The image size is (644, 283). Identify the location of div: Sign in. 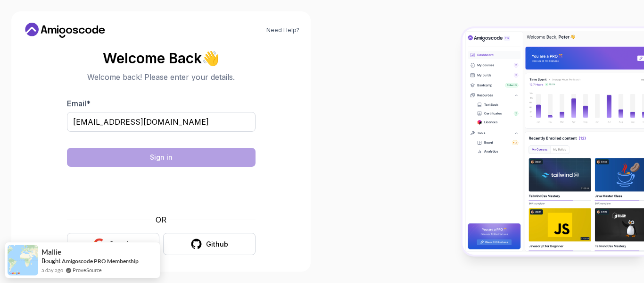
(161, 157).